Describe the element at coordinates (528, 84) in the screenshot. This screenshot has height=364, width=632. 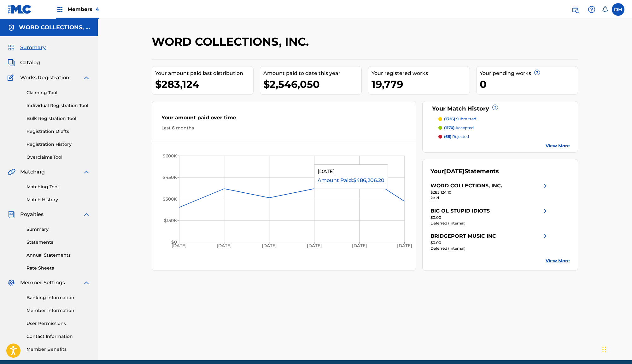
I see `div: 0` at that location.